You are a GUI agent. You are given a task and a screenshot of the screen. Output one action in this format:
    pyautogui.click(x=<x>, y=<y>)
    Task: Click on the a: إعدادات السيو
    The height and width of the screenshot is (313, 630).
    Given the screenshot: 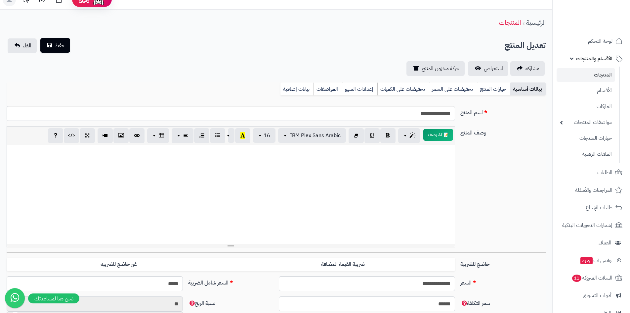 What is the action you would take?
    pyautogui.click(x=360, y=89)
    